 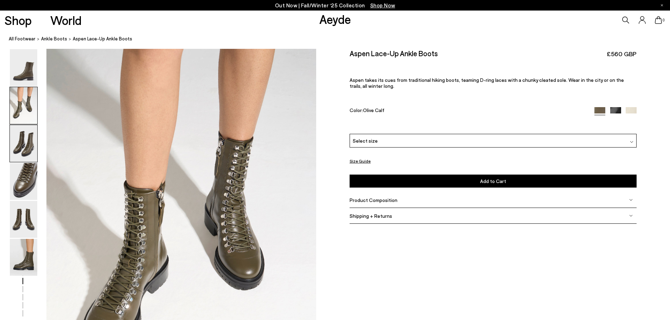 I want to click on p: Aspen takes its cues from traditional hiking boots, teaming D-ring laces with a chunky cleated so..., so click(x=493, y=83).